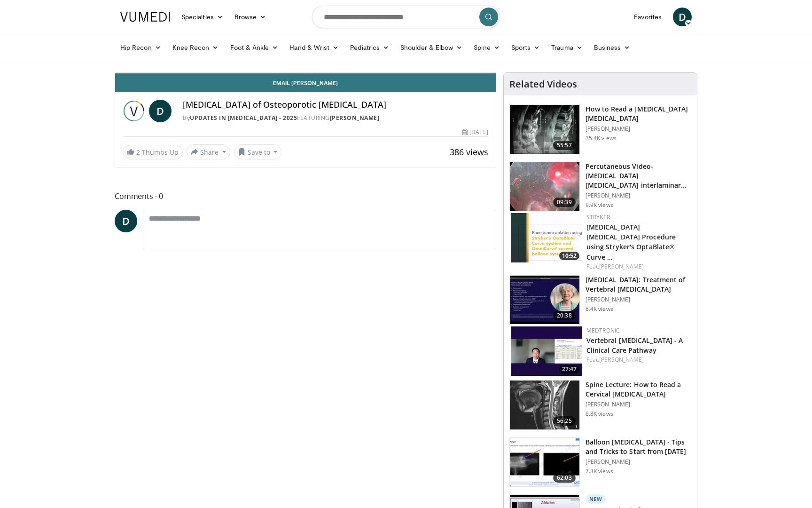 The width and height of the screenshot is (812, 508). Describe the element at coordinates (596, 499) in the screenshot. I see `p: New` at that location.